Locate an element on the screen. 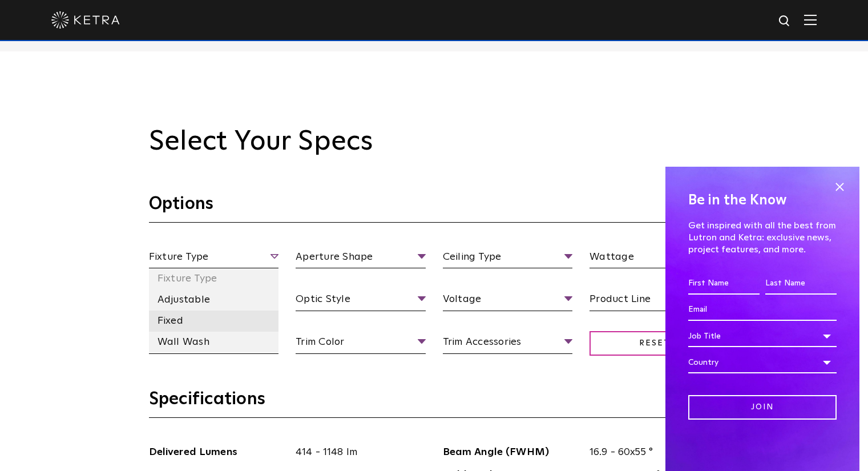 The width and height of the screenshot is (868, 471). span: Trim Accessories is located at coordinates (508, 343).